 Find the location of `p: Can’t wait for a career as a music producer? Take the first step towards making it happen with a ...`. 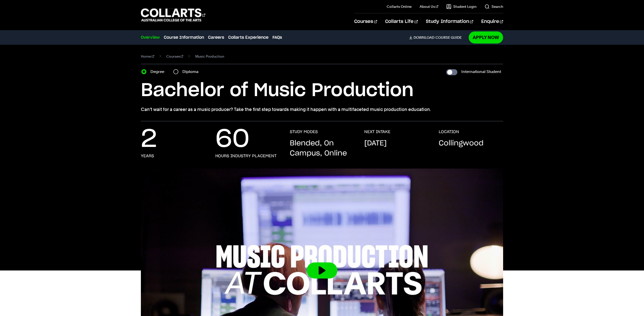

p: Can’t wait for a career as a music producer? Take the first step towards making it happen with a ... is located at coordinates (322, 109).